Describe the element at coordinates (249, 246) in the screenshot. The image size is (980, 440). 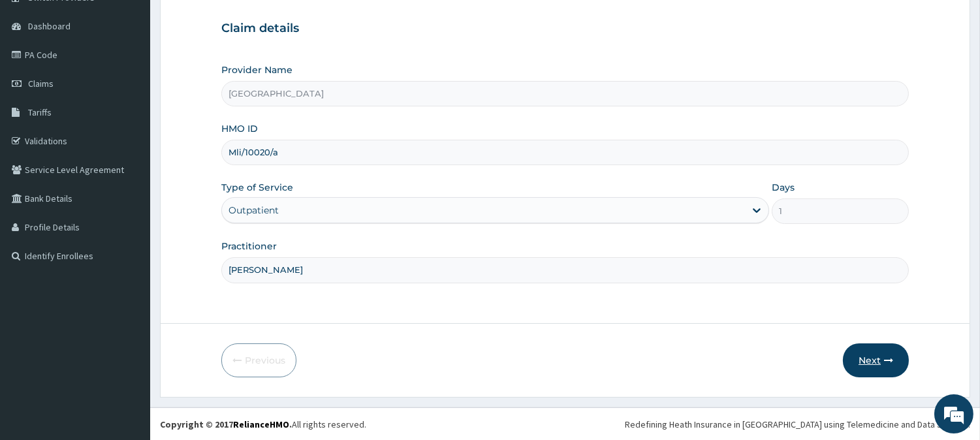
I see `label: Practitioner` at that location.